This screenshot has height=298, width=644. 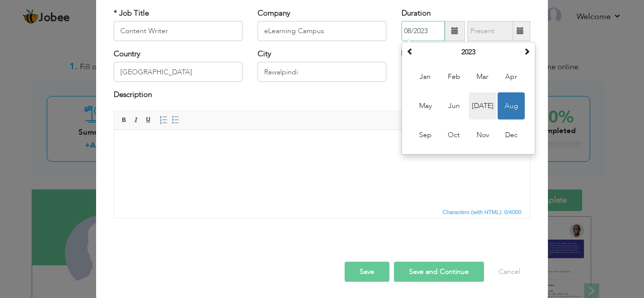 I want to click on button: Save and Continue, so click(x=438, y=273).